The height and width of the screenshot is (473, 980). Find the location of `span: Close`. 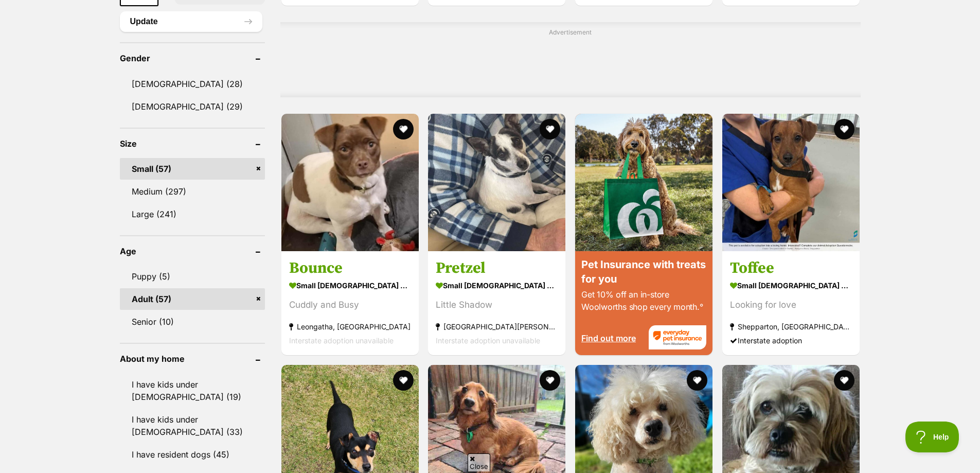

span: Close is located at coordinates (479, 462).